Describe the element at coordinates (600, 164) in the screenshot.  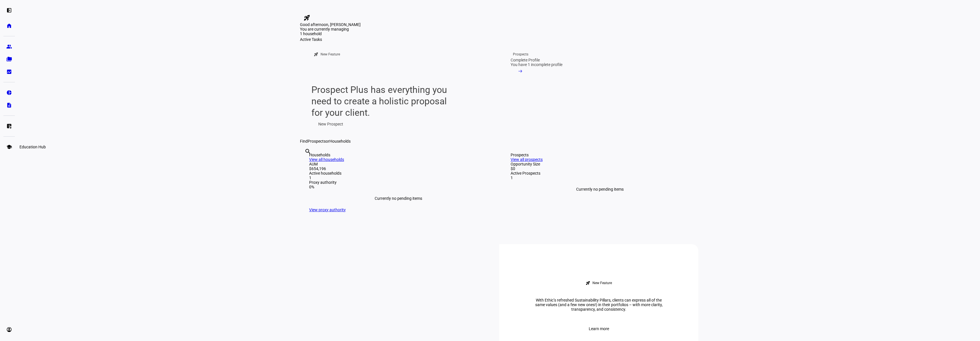
I see `div: Opportunity Size` at that location.